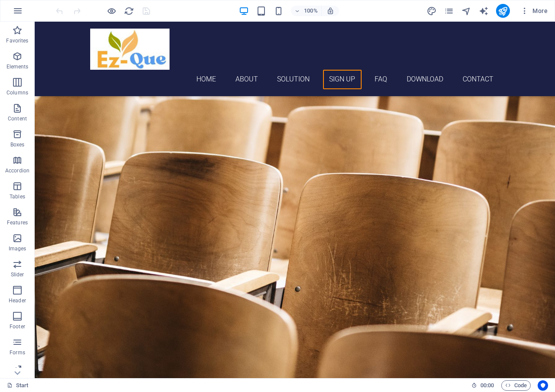  I want to click on p: Forms, so click(17, 353).